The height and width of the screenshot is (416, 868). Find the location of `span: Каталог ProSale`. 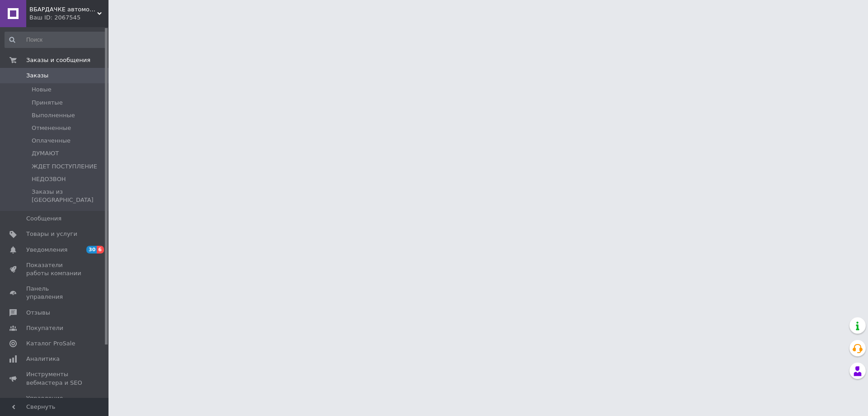

span: Каталог ProSale is located at coordinates (51, 344).